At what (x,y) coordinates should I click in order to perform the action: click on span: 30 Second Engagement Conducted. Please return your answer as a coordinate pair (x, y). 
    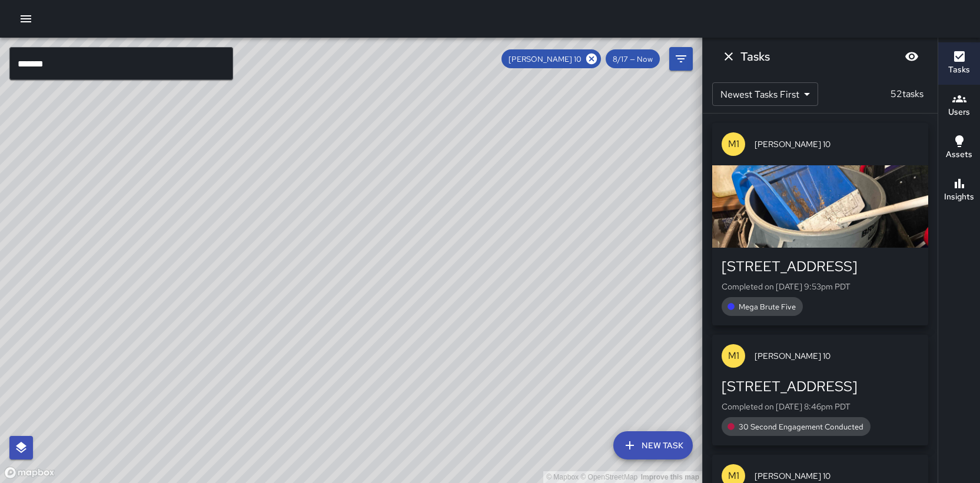
    Looking at the image, I should click on (801, 427).